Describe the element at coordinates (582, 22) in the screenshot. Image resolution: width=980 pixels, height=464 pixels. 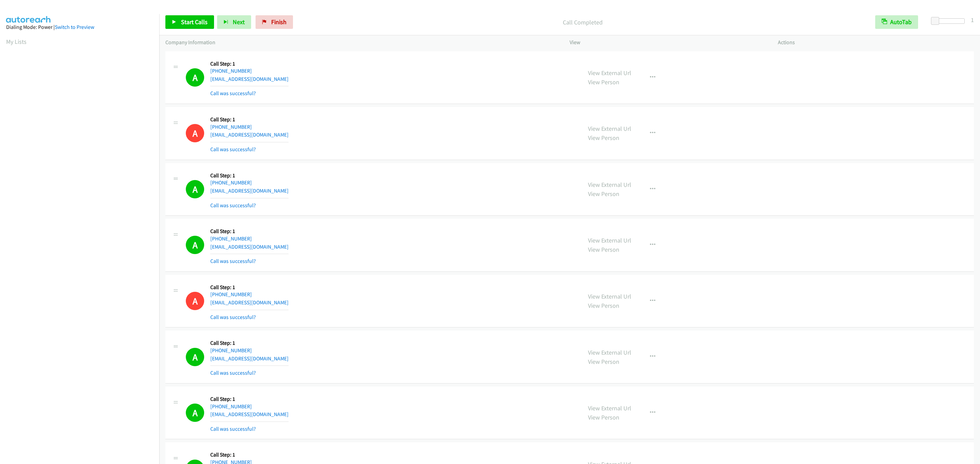
I see `p: Call Completed` at that location.